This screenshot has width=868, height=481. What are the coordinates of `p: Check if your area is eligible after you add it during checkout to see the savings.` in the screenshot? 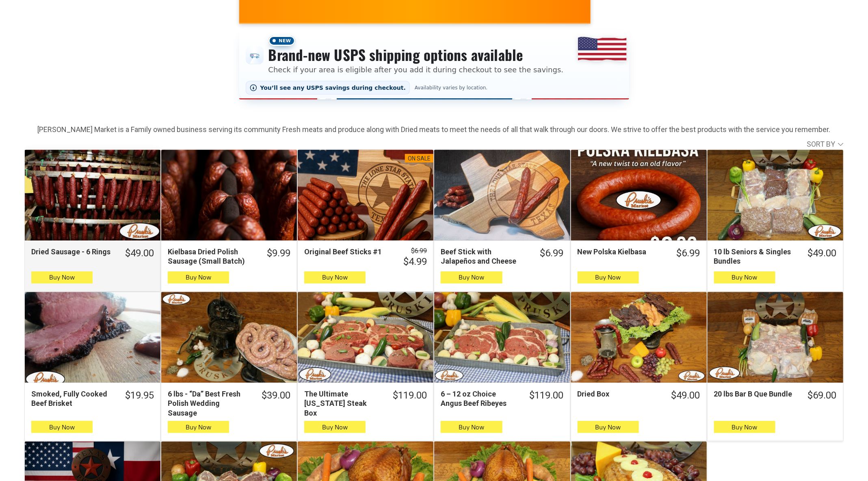 It's located at (416, 70).